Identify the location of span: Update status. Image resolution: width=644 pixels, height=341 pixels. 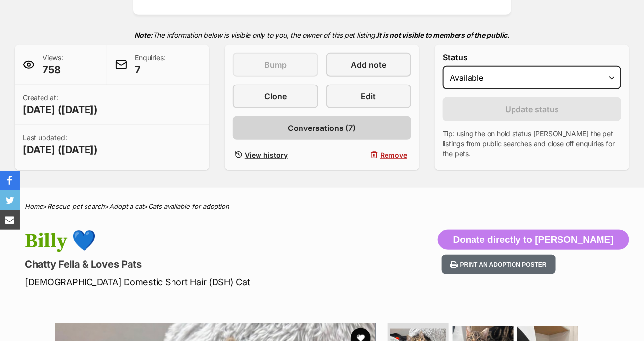
(532, 109).